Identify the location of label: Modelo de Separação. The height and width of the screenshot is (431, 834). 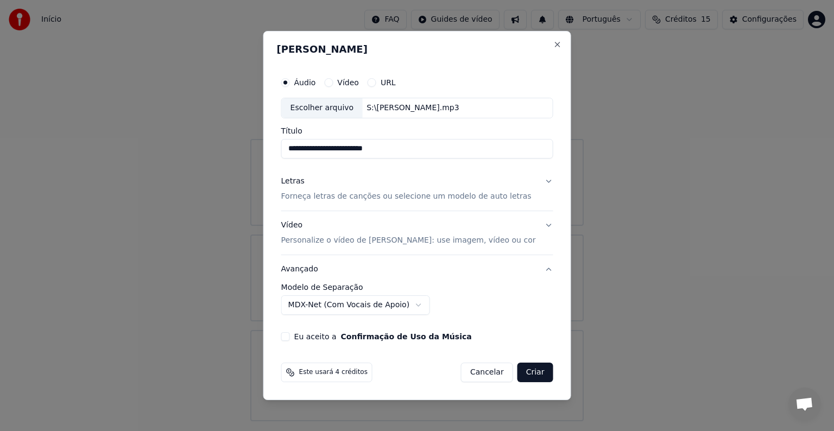
(417, 287).